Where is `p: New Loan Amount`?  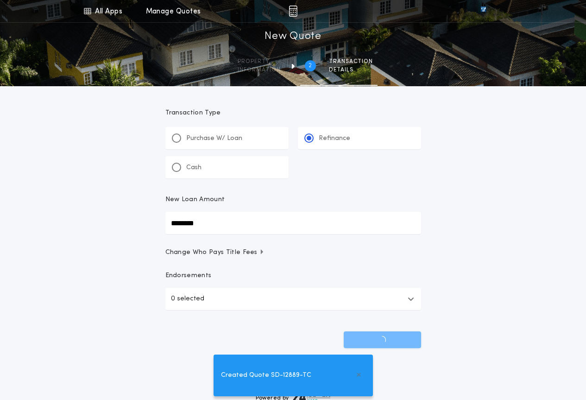
p: New Loan Amount is located at coordinates (195, 200).